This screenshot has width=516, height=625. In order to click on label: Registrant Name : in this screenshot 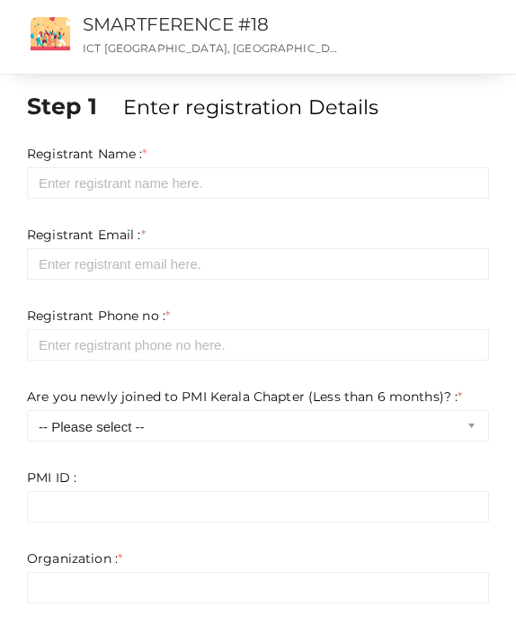, I will do `click(87, 154)`.